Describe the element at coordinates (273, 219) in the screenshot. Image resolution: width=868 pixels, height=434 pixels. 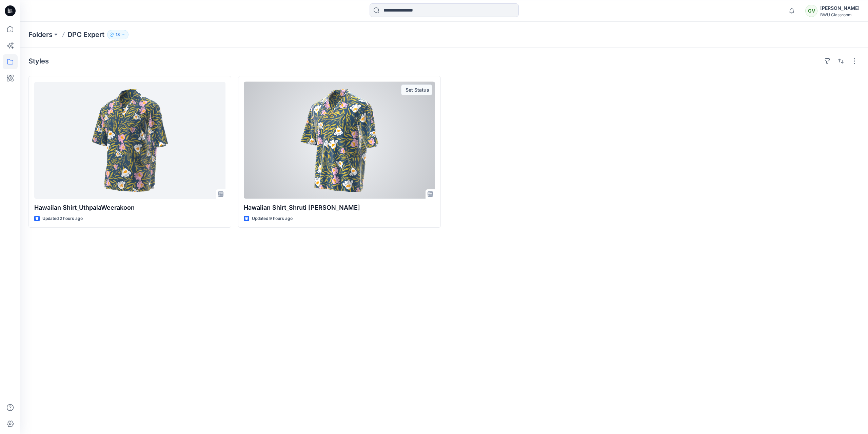
I see `p: Updated 9 hours ago` at that location.